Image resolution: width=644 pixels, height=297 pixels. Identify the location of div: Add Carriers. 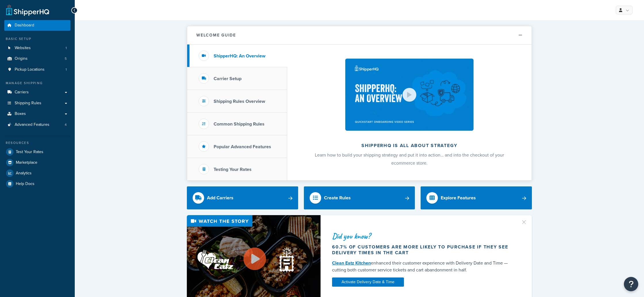
(220, 198).